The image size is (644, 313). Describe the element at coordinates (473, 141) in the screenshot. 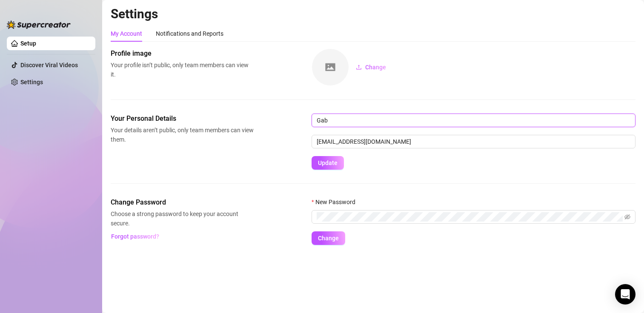

I see `input: Enter new email` at that location.